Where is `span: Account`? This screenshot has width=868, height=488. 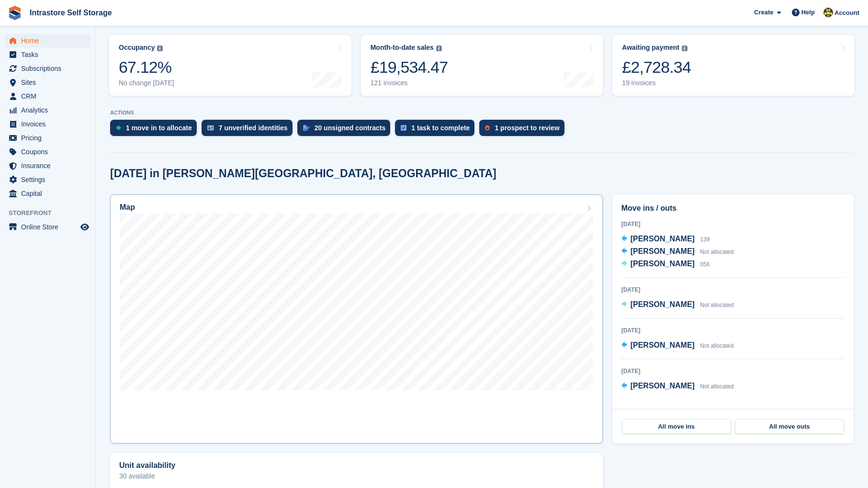
span: Account is located at coordinates (847, 13).